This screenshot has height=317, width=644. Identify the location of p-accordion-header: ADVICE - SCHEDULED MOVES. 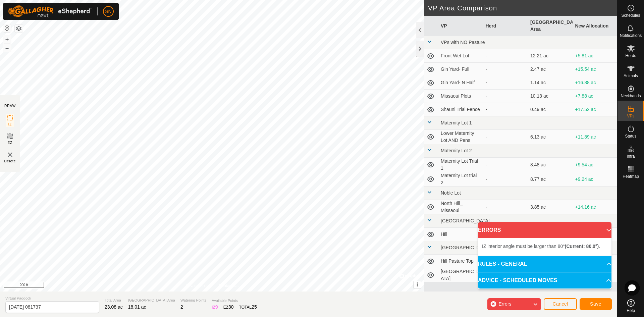
(545, 281).